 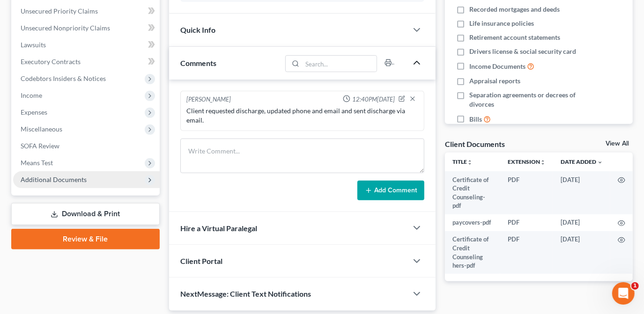 What do you see at coordinates (41, 129) in the screenshot?
I see `span: Miscellaneous` at bounding box center [41, 129].